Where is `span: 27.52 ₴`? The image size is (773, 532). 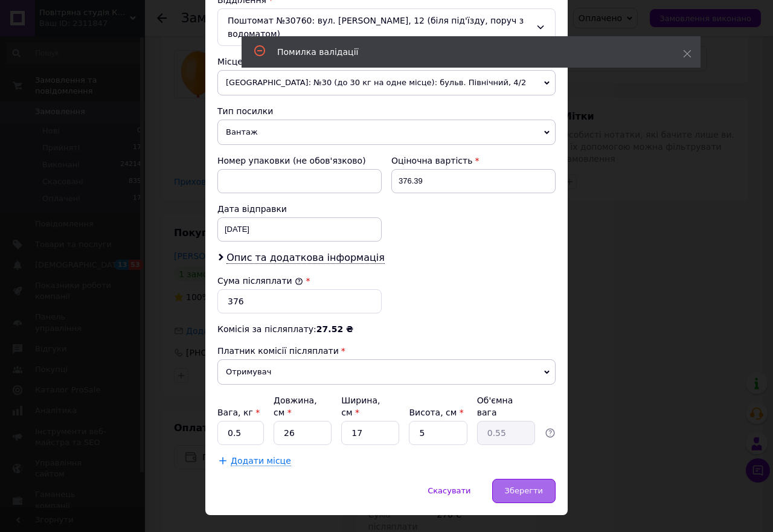 span: 27.52 ₴ is located at coordinates (335, 329).